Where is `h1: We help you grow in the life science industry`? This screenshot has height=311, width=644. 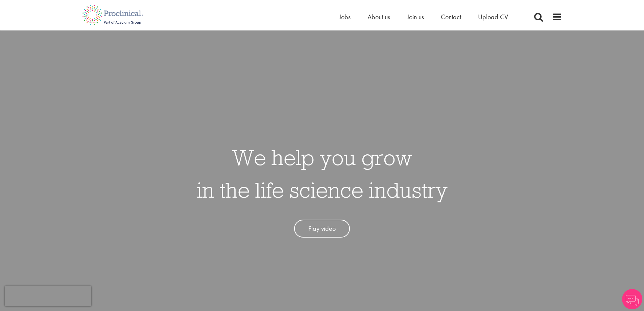
h1: We help you grow in the life science industry is located at coordinates (322, 174).